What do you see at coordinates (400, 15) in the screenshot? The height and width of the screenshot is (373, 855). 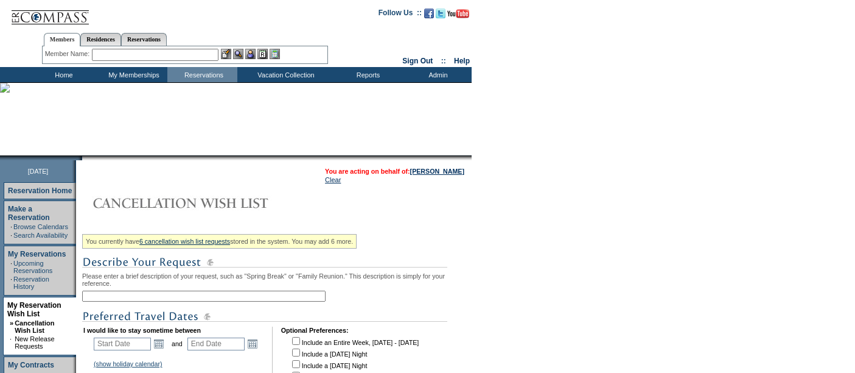 I see `td: Follow Us ::` at bounding box center [400, 15].